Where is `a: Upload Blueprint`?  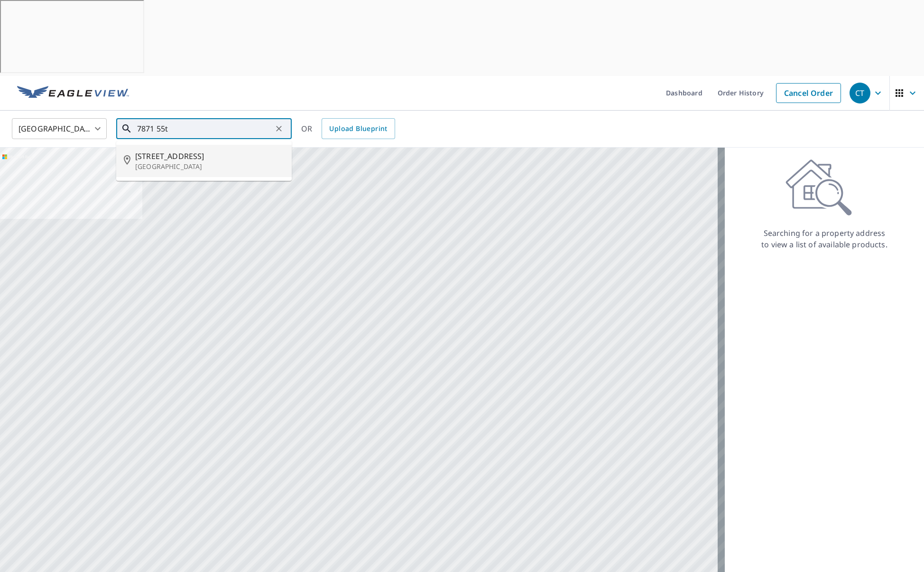 a: Upload Blueprint is located at coordinates (358, 129).